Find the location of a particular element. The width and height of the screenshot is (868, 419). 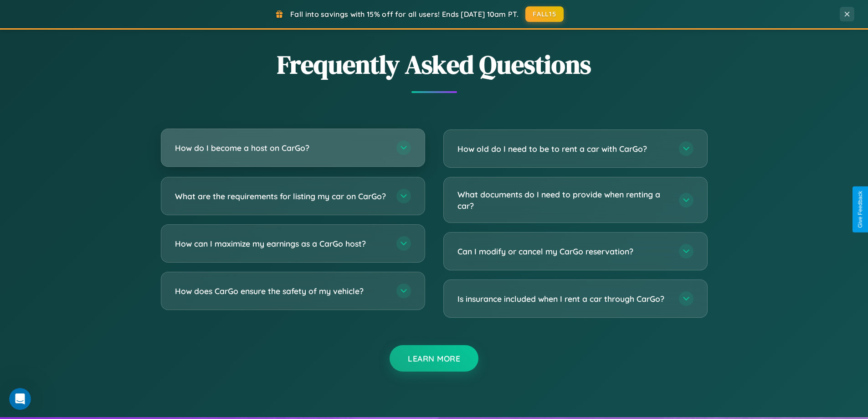

button: FALL15 is located at coordinates (544, 14).